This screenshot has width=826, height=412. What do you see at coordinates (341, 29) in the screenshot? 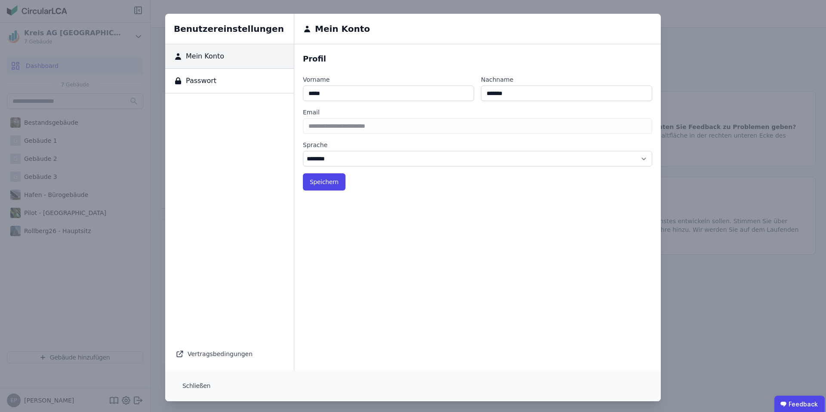
I see `h6: Mein Konto` at bounding box center [341, 29].